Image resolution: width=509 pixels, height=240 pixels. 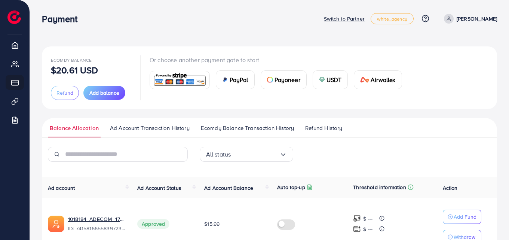 I want to click on input: Search for option, so click(x=255, y=154).